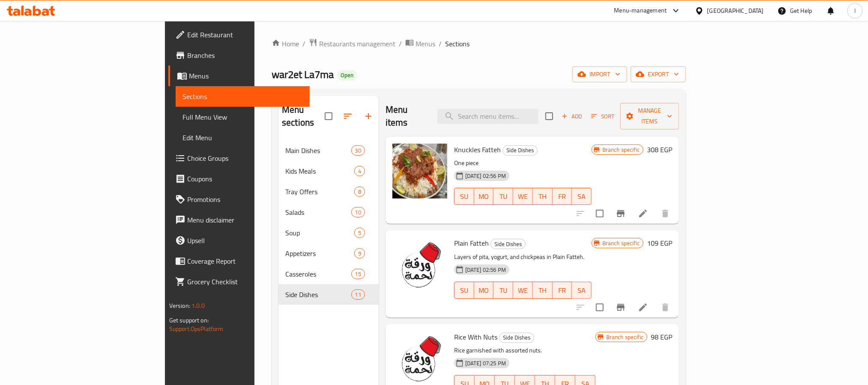 This screenshot has width=868, height=385. I want to click on span: Choice Groups, so click(245, 158).